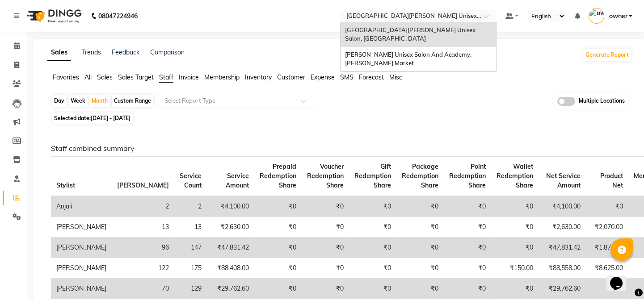 This screenshot has height=300, width=644. Describe the element at coordinates (278, 176) in the screenshot. I see `span: Prepaid Redemption Share` at that location.